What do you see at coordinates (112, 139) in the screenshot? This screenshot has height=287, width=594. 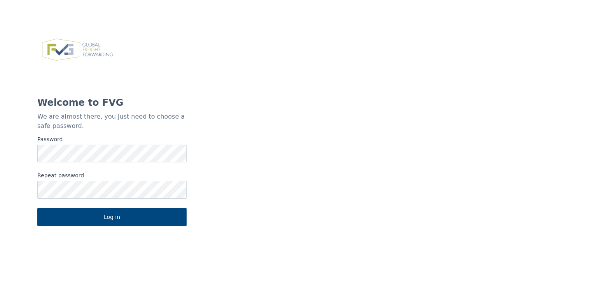 I see `label: Password` at bounding box center [112, 139].